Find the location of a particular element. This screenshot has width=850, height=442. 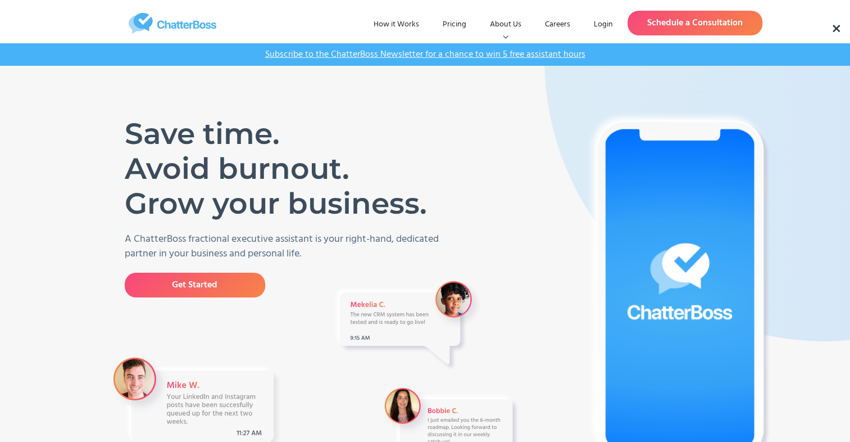

h1: Save time. Avoid burnout. Grow your business. is located at coordinates (280, 169).